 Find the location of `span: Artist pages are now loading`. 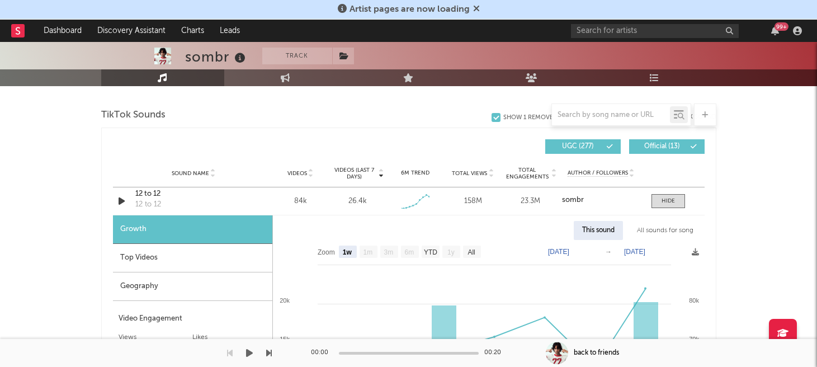

span: Artist pages are now loading is located at coordinates (410, 10).